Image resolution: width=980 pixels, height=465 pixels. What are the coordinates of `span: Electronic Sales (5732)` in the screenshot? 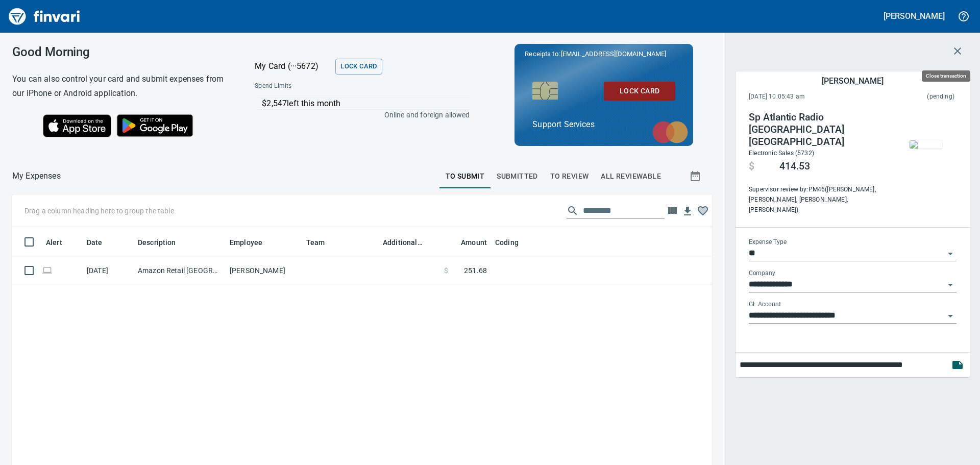 It's located at (782, 153).